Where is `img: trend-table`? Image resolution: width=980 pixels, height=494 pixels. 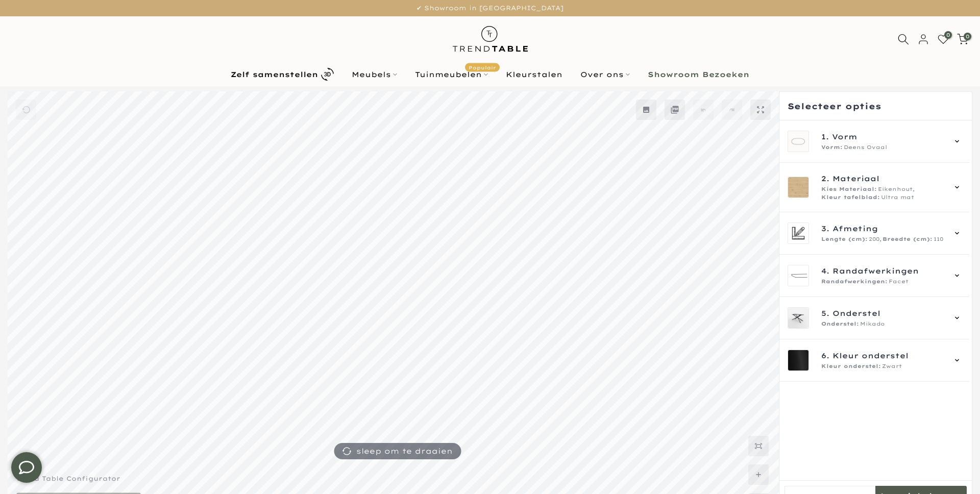
img: trend-table is located at coordinates (490, 39).